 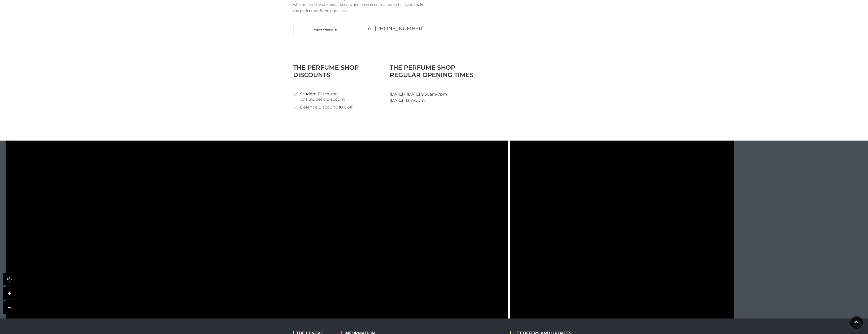 What do you see at coordinates (319, 94) in the screenshot?
I see `strong: Student Discount:` at bounding box center [319, 94].